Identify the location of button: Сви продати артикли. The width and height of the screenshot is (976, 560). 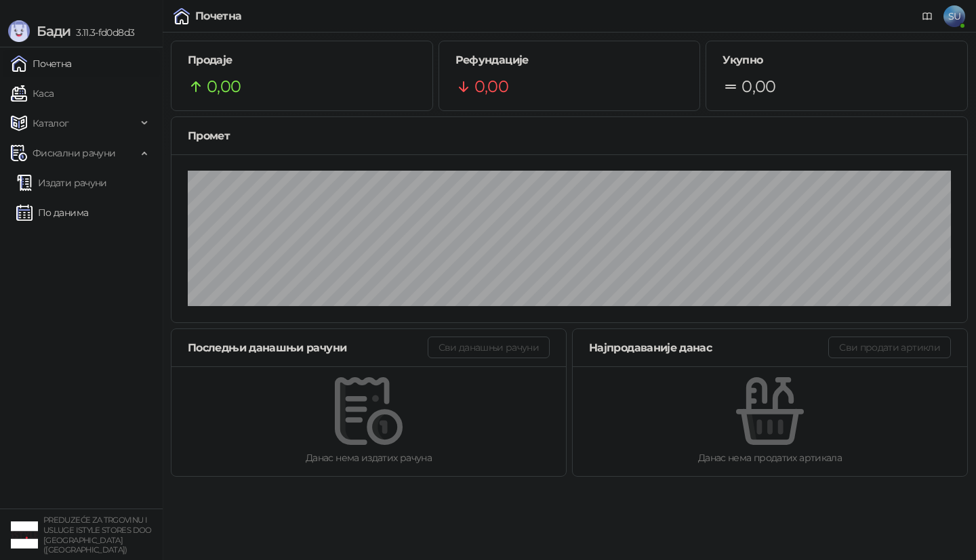
(889, 347).